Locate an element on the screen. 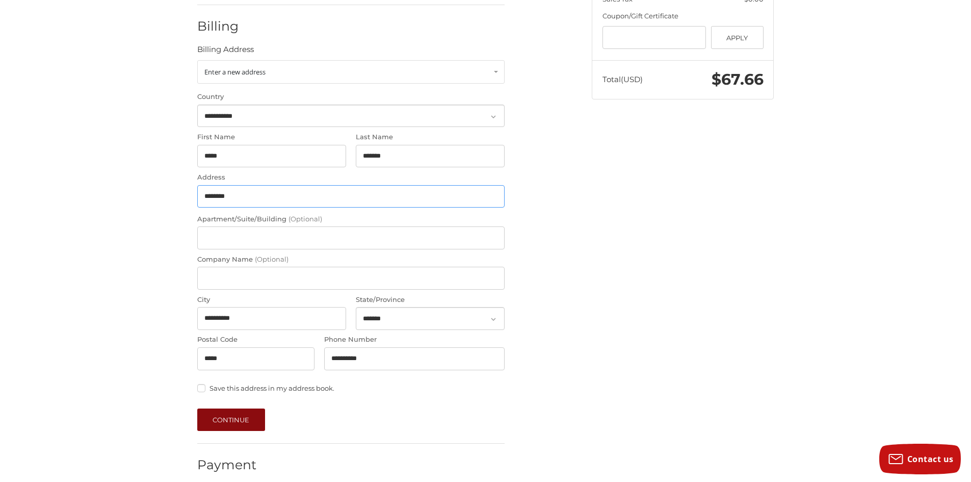 The width and height of the screenshot is (971, 482). h2: Payment is located at coordinates (227, 464).